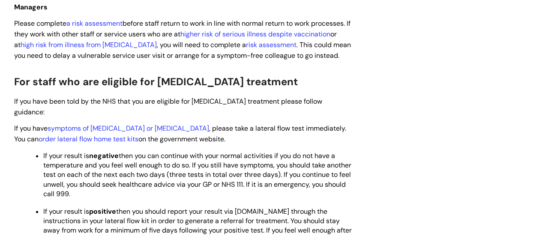 This screenshot has width=542, height=236. What do you see at coordinates (102, 211) in the screenshot?
I see `strong: positive` at bounding box center [102, 211].